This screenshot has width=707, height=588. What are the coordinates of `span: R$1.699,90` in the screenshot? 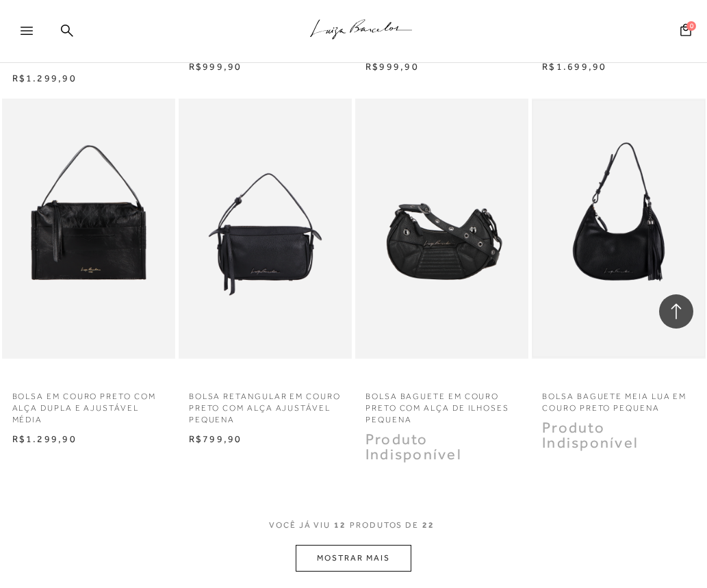 It's located at (574, 66).